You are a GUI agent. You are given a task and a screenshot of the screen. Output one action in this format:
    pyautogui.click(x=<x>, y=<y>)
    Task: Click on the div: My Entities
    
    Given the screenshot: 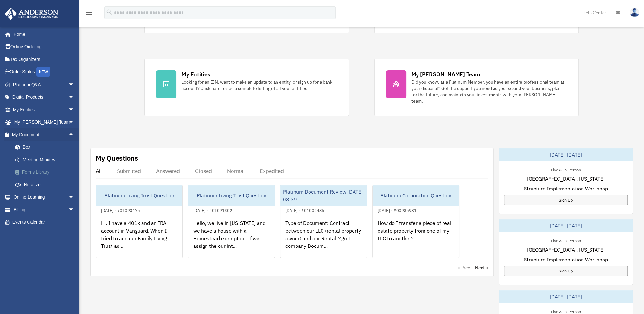 What is the action you would take?
    pyautogui.click(x=196, y=74)
    